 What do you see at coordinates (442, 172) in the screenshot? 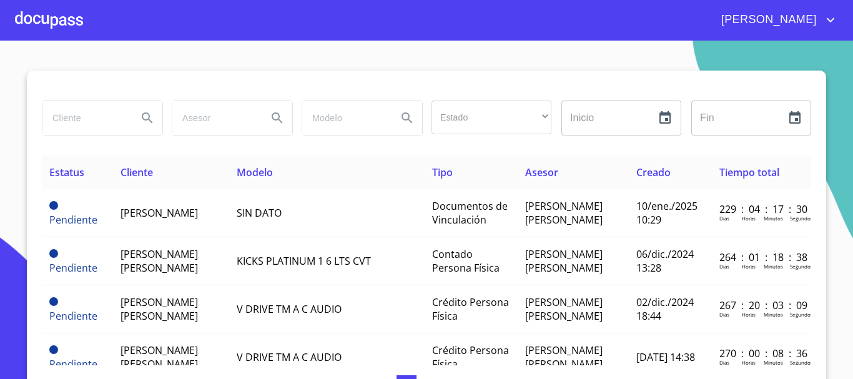
I see `span: Tipo` at bounding box center [442, 172].